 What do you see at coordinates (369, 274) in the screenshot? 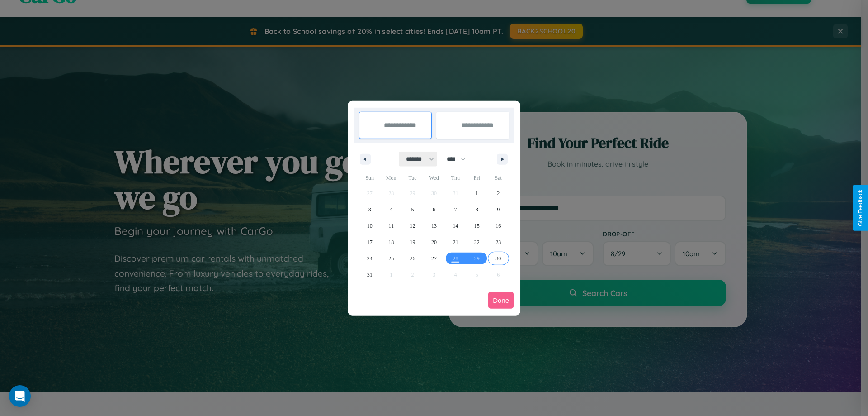
I see `button: 31` at bounding box center [369, 274].